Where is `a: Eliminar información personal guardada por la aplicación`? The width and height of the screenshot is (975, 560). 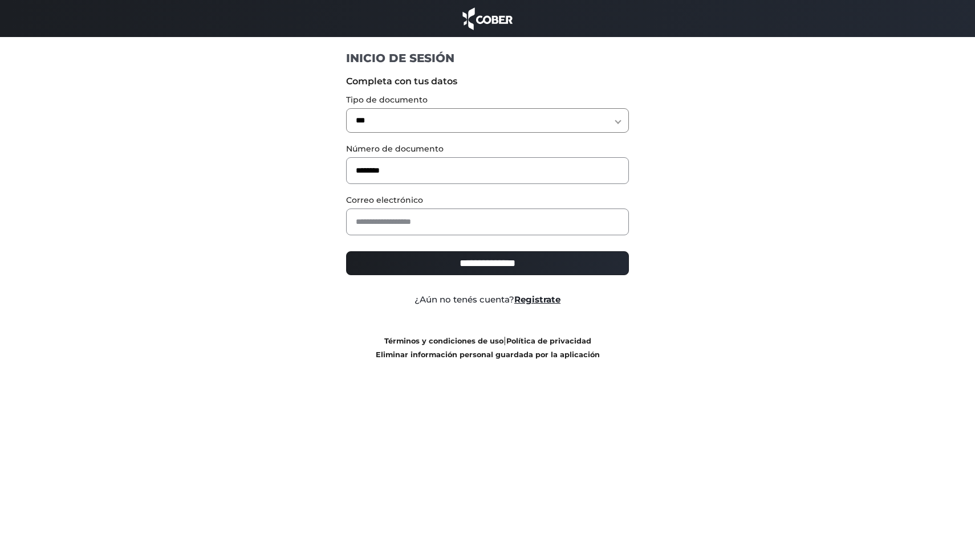 a: Eliminar información personal guardada por la aplicación is located at coordinates (487, 354).